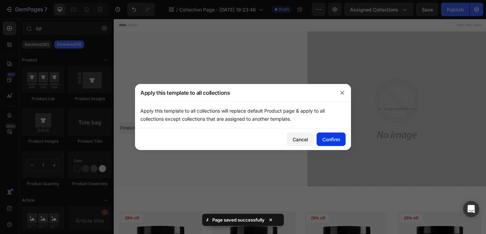 The height and width of the screenshot is (234, 486). I want to click on h2: Todos nuestros productos, so click(103, 90).